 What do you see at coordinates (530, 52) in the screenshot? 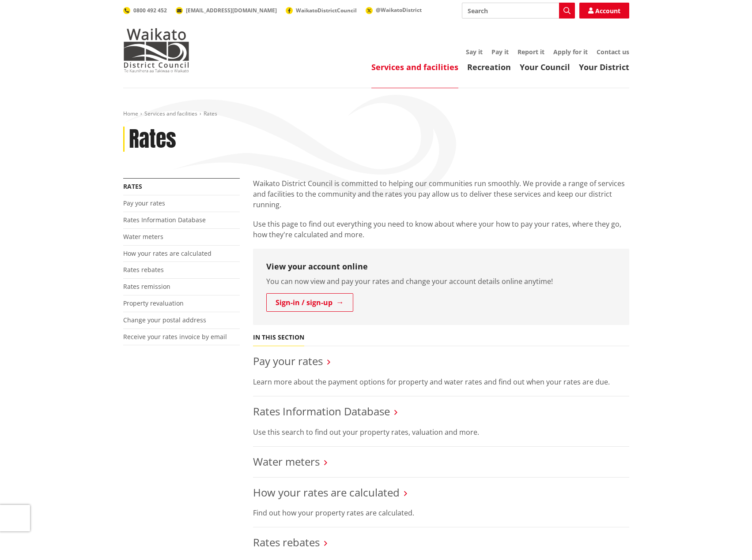
I see `a: Report it` at bounding box center [530, 52].